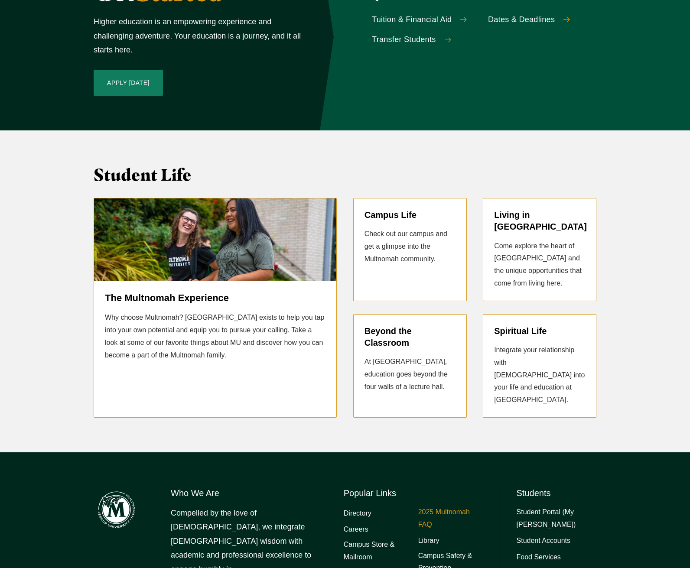  Describe the element at coordinates (410, 246) in the screenshot. I see `p: Check out our campus and get a glimpse into the Multnomah community.` at that location.